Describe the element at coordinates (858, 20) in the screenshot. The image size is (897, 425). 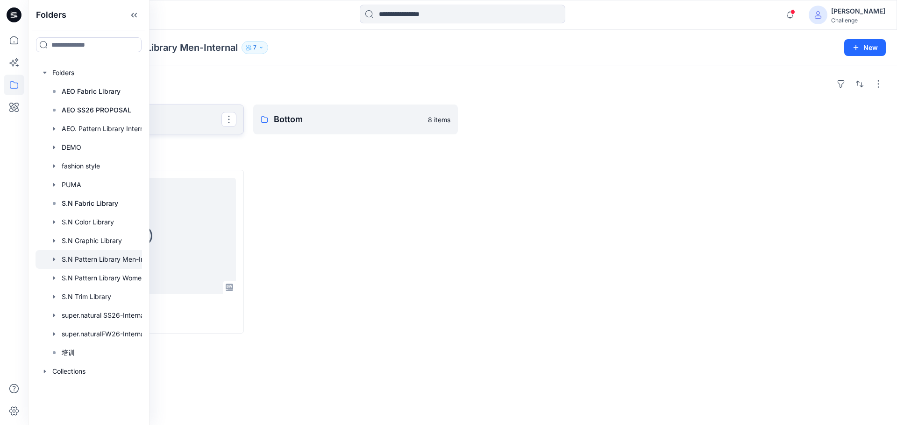
I see `div: Challenge` at that location.